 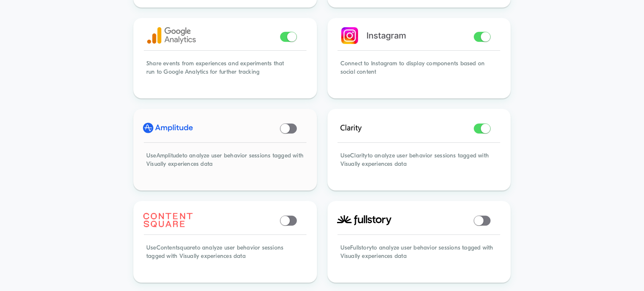 What do you see at coordinates (172, 36) in the screenshot?
I see `img: google analytics` at bounding box center [172, 36].